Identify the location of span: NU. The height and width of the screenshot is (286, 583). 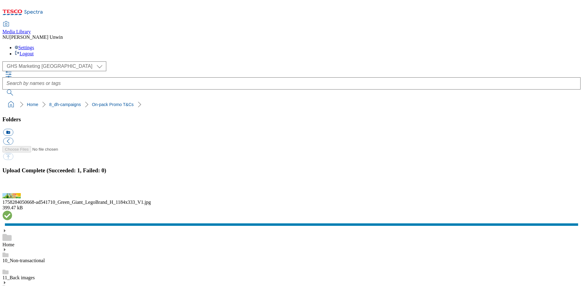
(6, 37).